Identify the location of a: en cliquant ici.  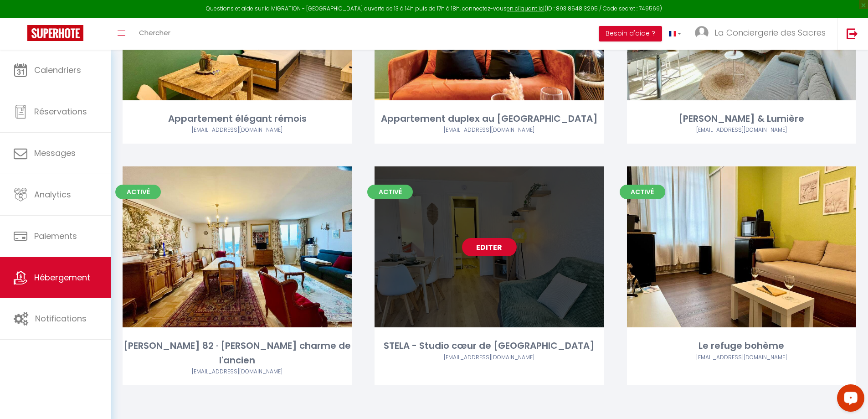
(526, 8).